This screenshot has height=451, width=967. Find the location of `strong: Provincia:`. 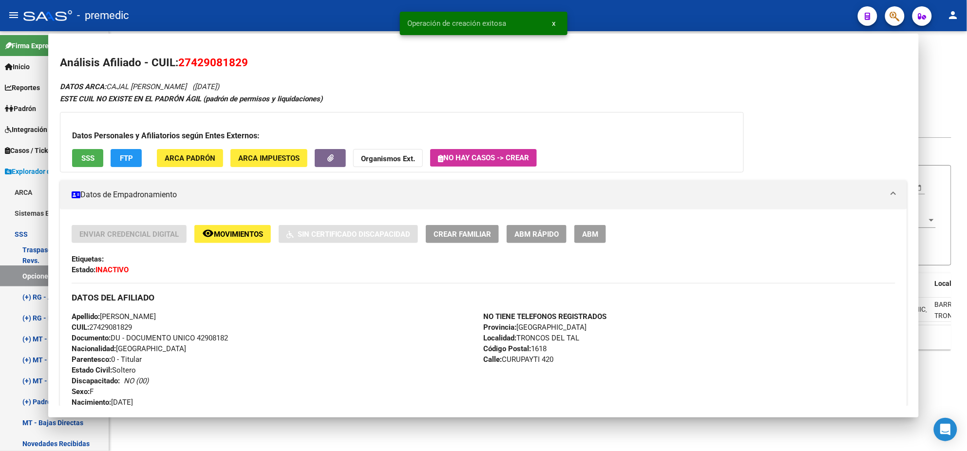

strong: Provincia: is located at coordinates (501, 327).